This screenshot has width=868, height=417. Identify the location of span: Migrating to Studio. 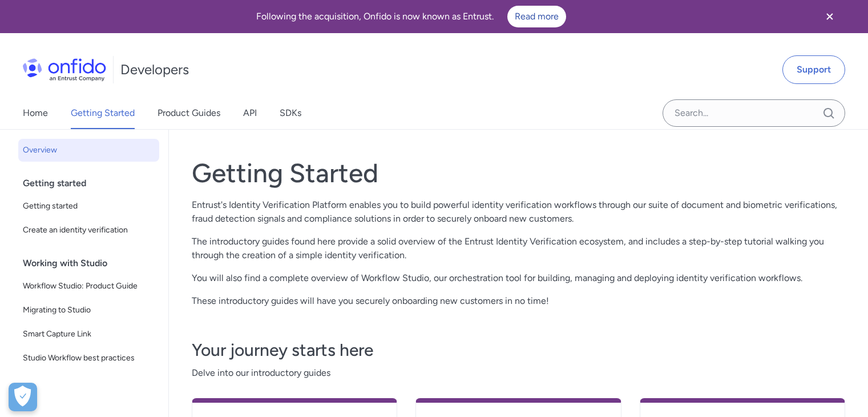
(89, 310).